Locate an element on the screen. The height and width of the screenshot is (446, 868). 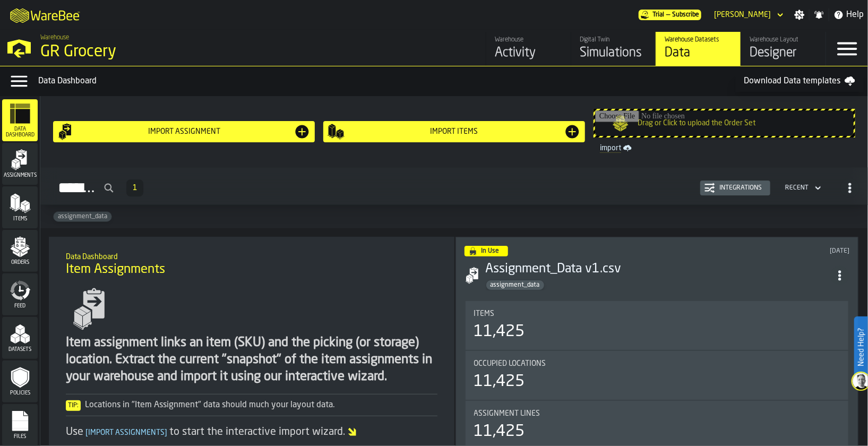
button: button-Import Items is located at coordinates (454, 132).